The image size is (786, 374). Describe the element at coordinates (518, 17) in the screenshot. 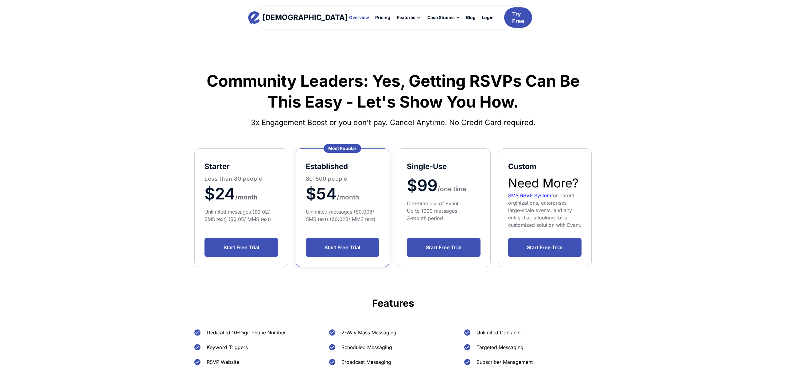

I see `a: Try Free` at that location.